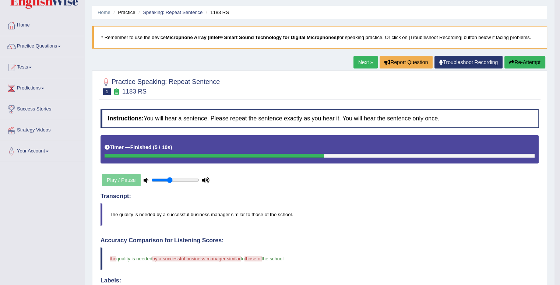 This screenshot has width=560, height=285. Describe the element at coordinates (42, 66) in the screenshot. I see `a: Tests` at that location.